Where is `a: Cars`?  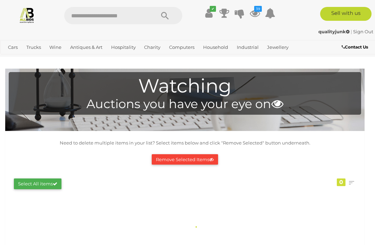
a: Cars is located at coordinates (13, 47).